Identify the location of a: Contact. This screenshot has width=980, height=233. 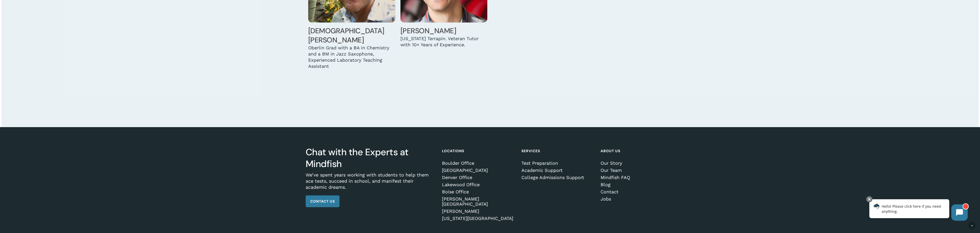
(637, 192).